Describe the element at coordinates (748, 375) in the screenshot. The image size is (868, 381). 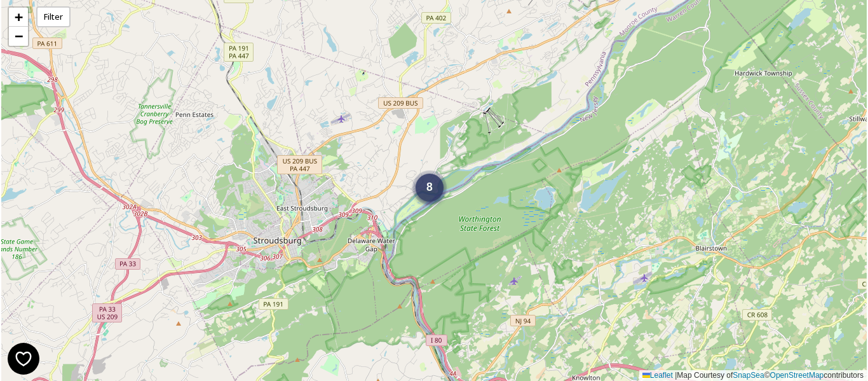
I see `a: SnapSea` at that location.